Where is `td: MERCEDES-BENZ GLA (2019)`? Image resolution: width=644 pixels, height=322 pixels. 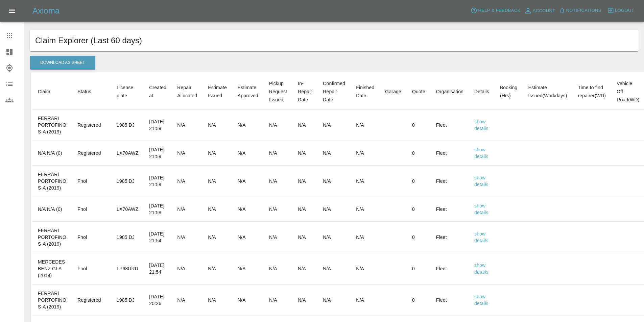
td: MERCEDES-BENZ GLA (2019) is located at coordinates (52, 269).